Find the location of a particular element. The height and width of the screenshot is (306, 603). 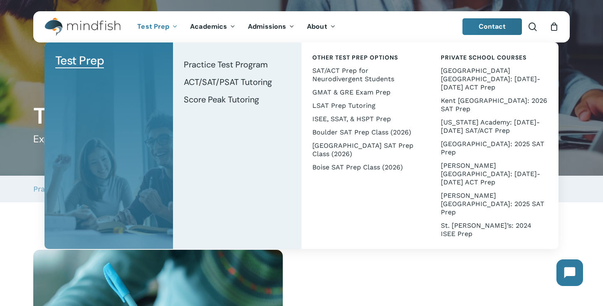

a: ACT/SAT/PSAT Tutoring is located at coordinates (237, 82).